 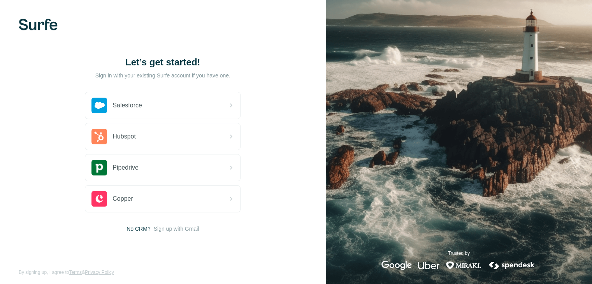 What do you see at coordinates (99, 137) in the screenshot?
I see `img: hubspot's logo` at bounding box center [99, 137].